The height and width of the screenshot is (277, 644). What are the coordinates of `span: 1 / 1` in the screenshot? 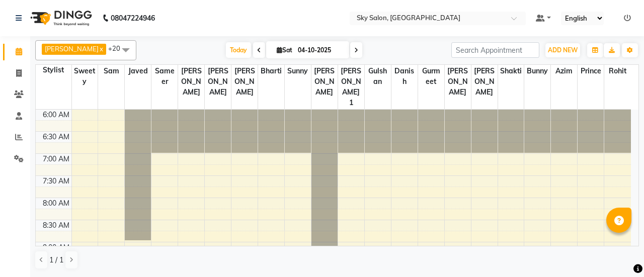 It's located at (57, 260).